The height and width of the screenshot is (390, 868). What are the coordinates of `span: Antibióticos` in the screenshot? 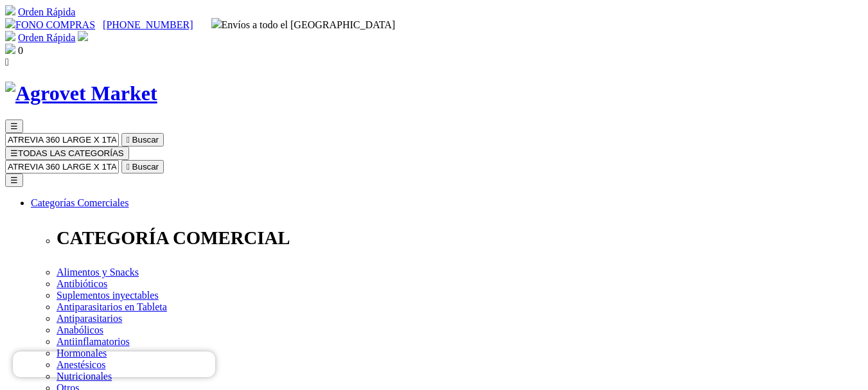 It's located at (82, 284).